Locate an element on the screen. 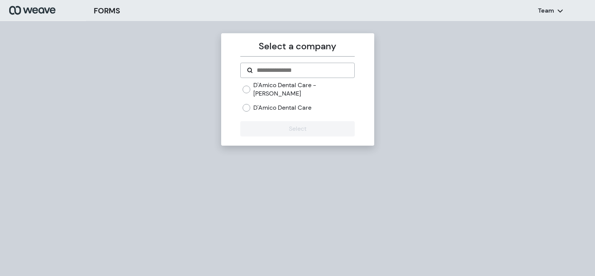 This screenshot has width=595, height=276. button: Select is located at coordinates (297, 129).